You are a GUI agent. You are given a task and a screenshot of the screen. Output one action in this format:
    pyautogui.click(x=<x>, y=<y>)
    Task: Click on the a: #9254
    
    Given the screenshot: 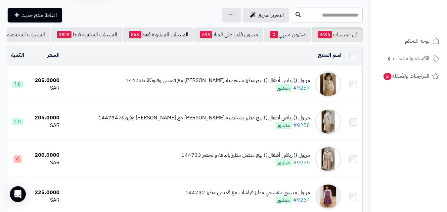 What is the action you would take?
    pyautogui.click(x=301, y=200)
    